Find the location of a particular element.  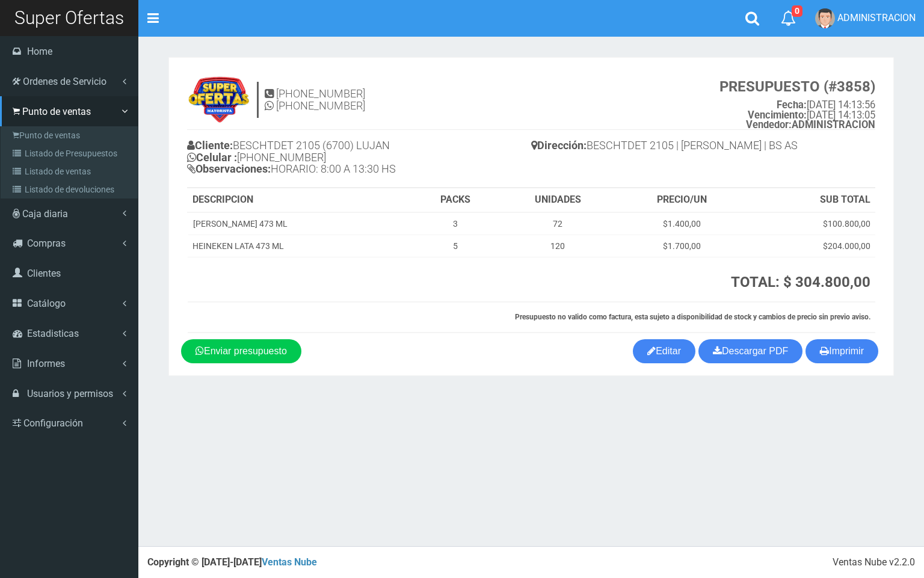

td: $204.000,00 is located at coordinates (811, 246).